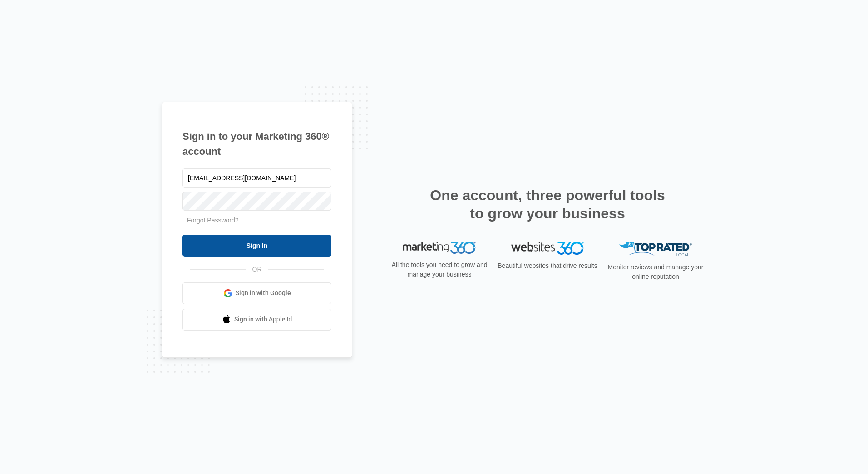 This screenshot has height=474, width=868. Describe the element at coordinates (547, 266) in the screenshot. I see `p: Beautiful websites that drive results` at that location.